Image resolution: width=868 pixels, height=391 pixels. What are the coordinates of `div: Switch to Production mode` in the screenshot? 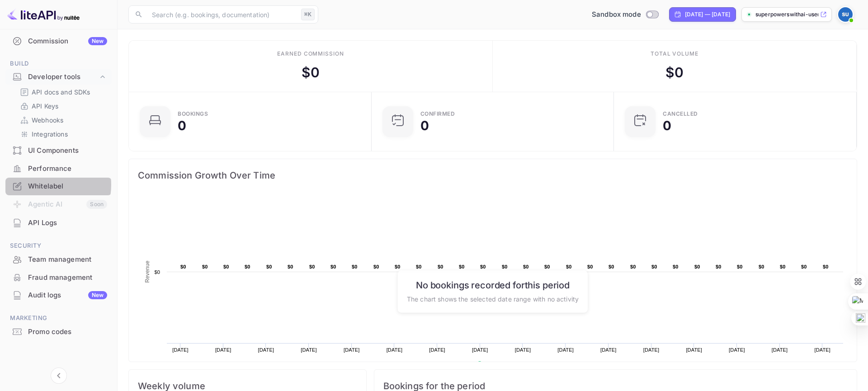 It's located at (624, 14).